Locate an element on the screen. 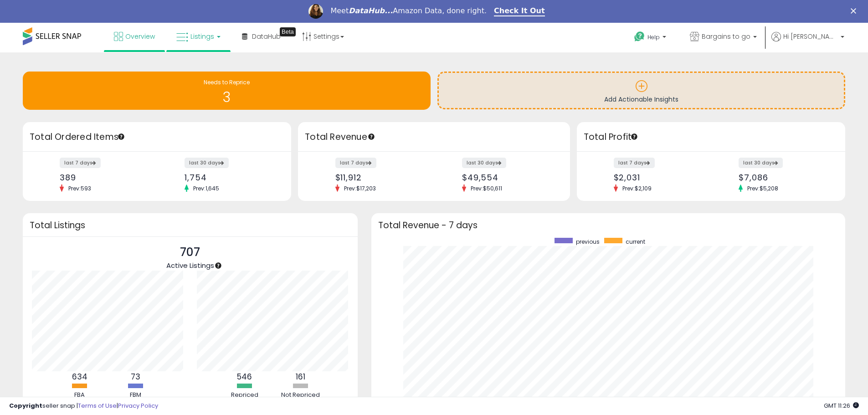 This screenshot has height=415, width=868. h3: Total Profit is located at coordinates (711, 137).